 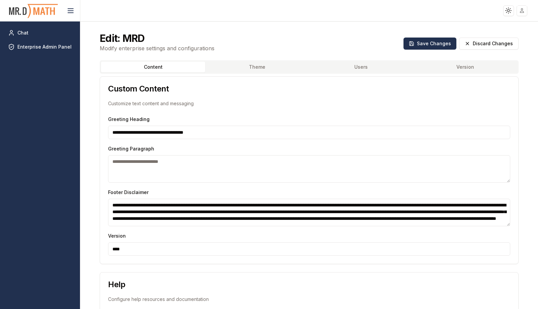 What do you see at coordinates (522, 10) in the screenshot?
I see `img: placeholder-user.jpg` at bounding box center [522, 10].